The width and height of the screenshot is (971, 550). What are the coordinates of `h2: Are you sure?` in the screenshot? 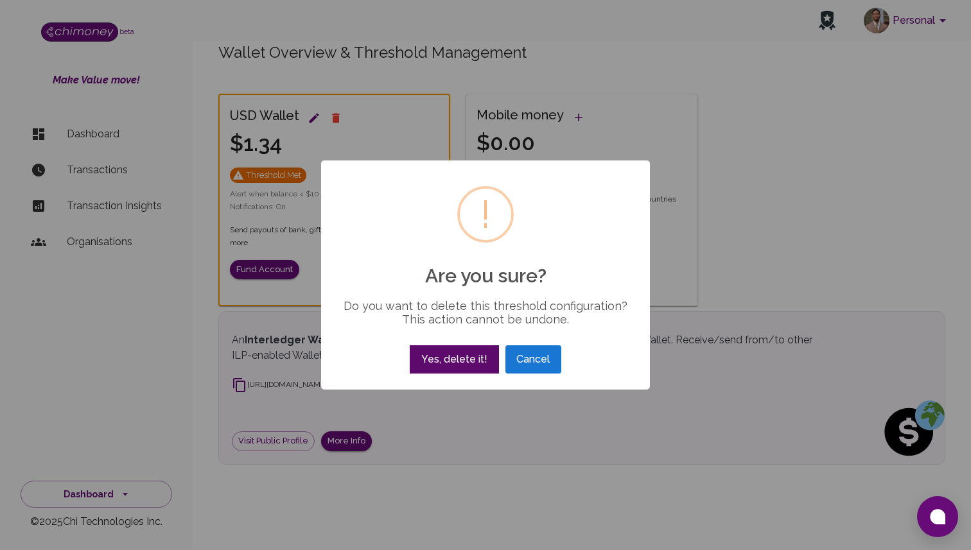 It's located at (486, 268).